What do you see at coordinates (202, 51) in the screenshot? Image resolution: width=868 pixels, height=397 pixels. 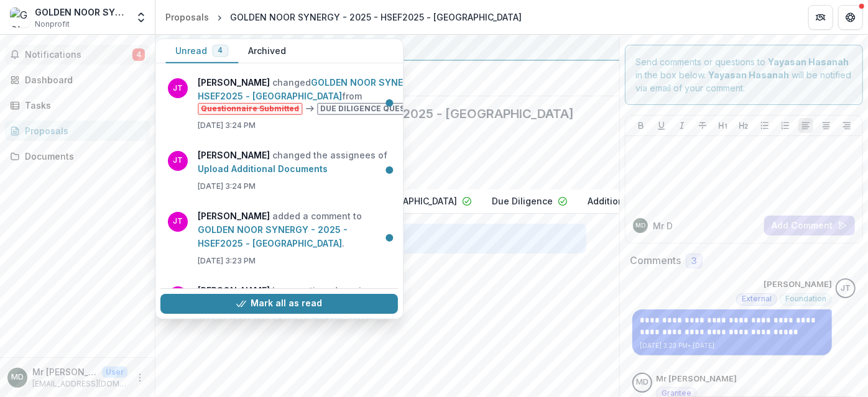 I see `button: Unread` at bounding box center [202, 51].